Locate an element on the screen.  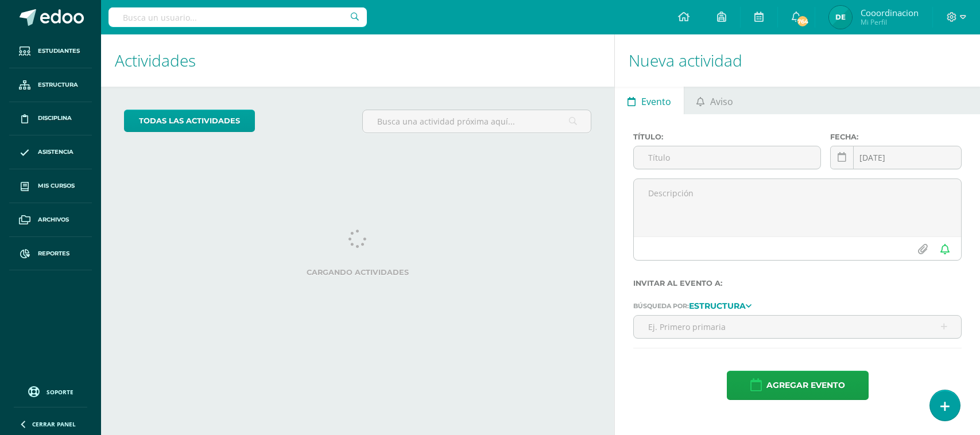
label: Invitar al evento a: is located at coordinates (798, 283).